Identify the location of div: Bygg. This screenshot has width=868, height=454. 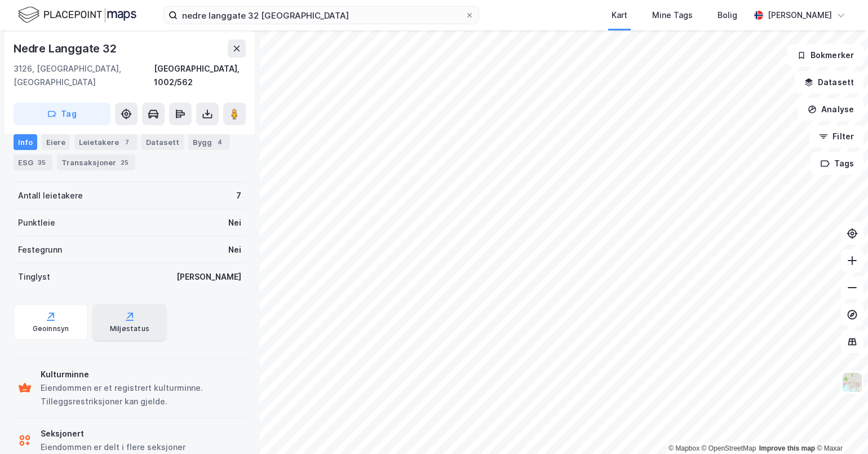
(210, 142).